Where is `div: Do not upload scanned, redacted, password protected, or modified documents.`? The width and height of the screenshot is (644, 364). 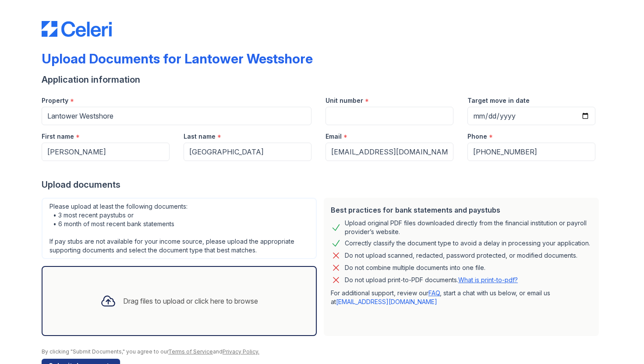 div: Do not upload scanned, redacted, password protected, or modified documents. is located at coordinates (461, 256).